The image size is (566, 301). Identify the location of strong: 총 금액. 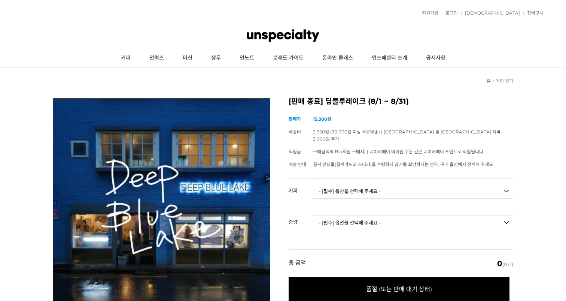
(297, 263).